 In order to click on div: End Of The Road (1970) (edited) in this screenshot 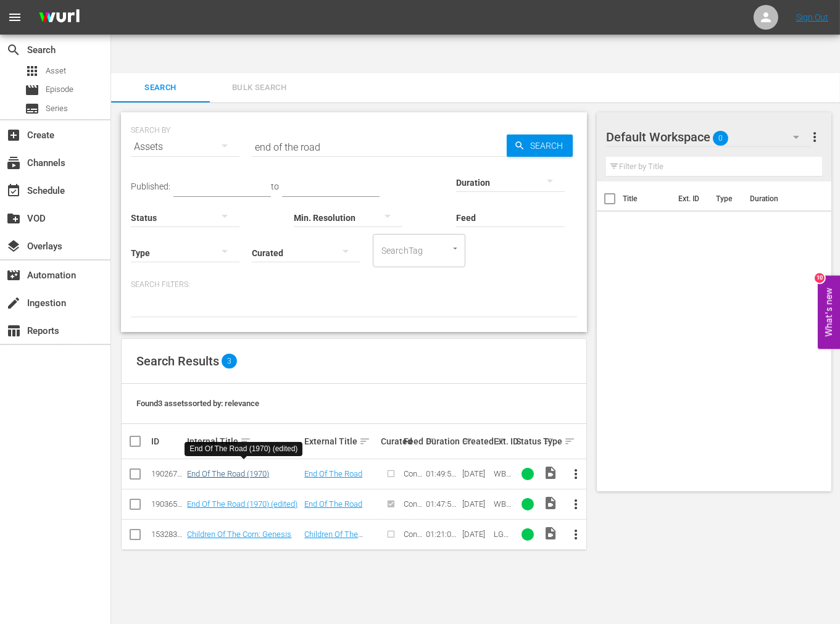, I will do `click(243, 449)`.